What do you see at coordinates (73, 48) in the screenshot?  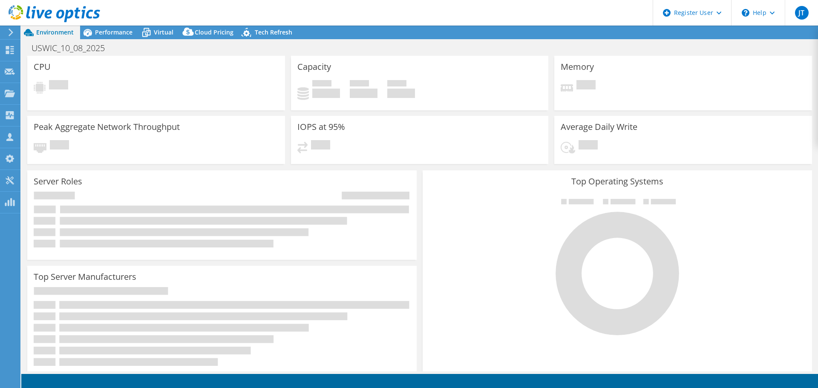 I see `h1: USWIC_10_08_2025` at bounding box center [73, 48].